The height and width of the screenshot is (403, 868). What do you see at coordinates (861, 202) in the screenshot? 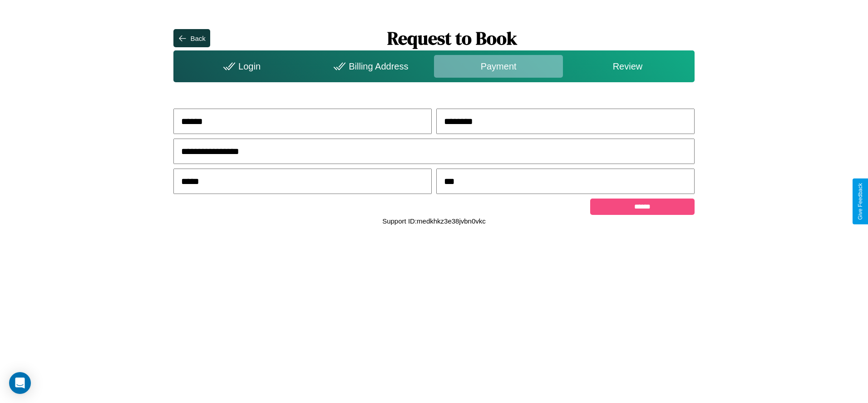
I see `div: Give Feedback` at bounding box center [861, 202].